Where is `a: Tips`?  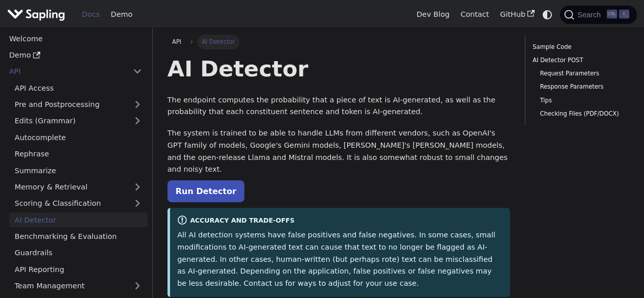 a: Tips is located at coordinates (581, 100).